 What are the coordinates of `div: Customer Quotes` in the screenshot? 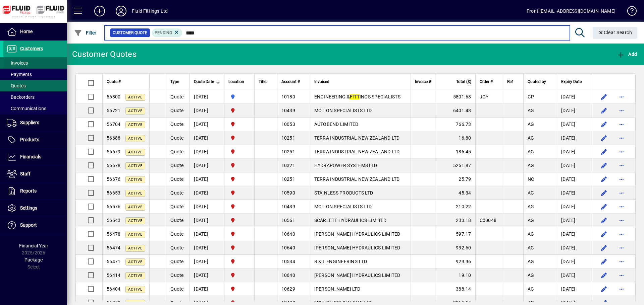 It's located at (104, 54).